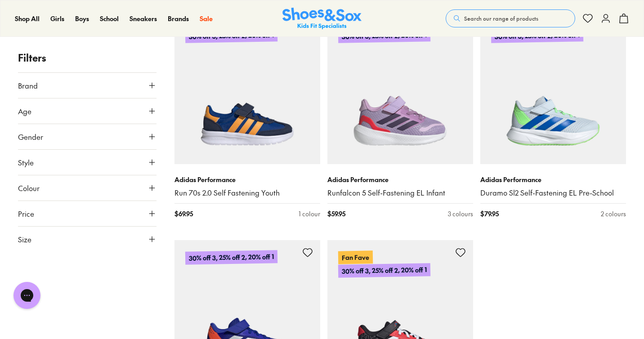 This screenshot has height=339, width=644. I want to click on button: Colour, so click(87, 188).